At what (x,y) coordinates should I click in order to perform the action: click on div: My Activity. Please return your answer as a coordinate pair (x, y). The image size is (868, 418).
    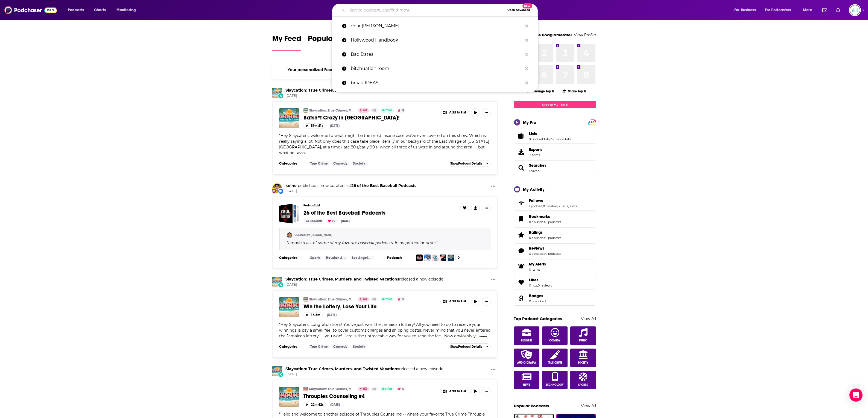
    Looking at the image, I should click on (534, 189).